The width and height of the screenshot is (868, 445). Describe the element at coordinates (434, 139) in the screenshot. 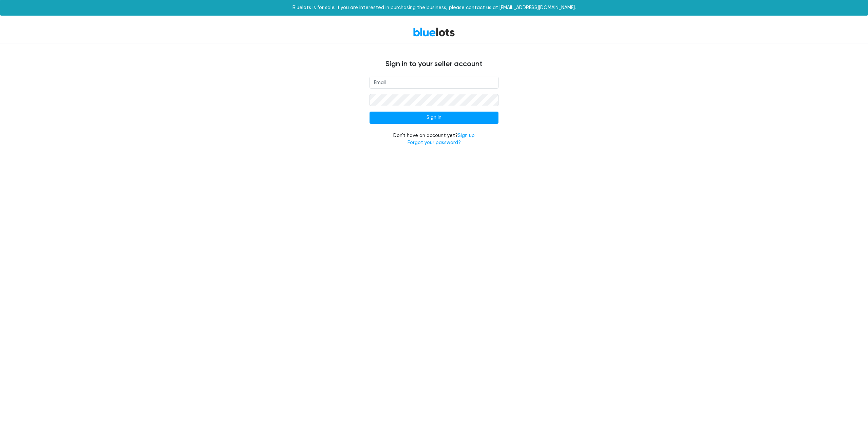

I see `div: Don't have an account yet?` at that location.